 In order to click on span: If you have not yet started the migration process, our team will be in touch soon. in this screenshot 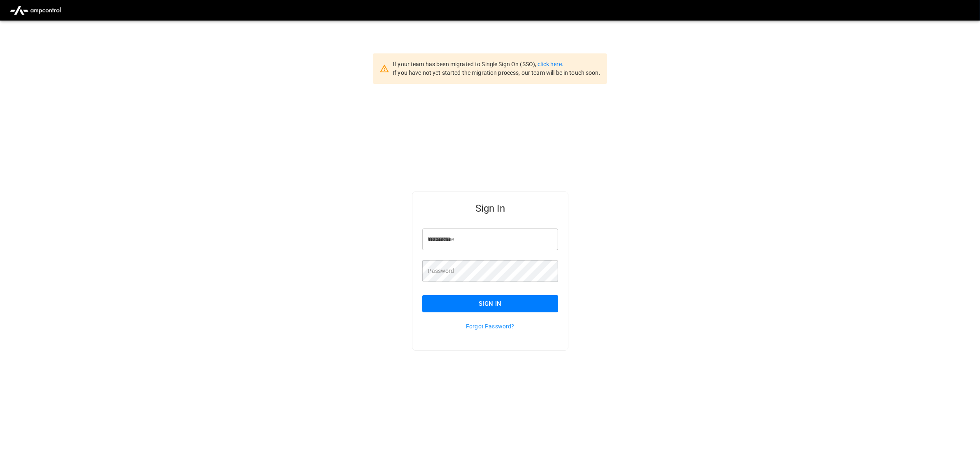, I will do `click(496, 73)`.